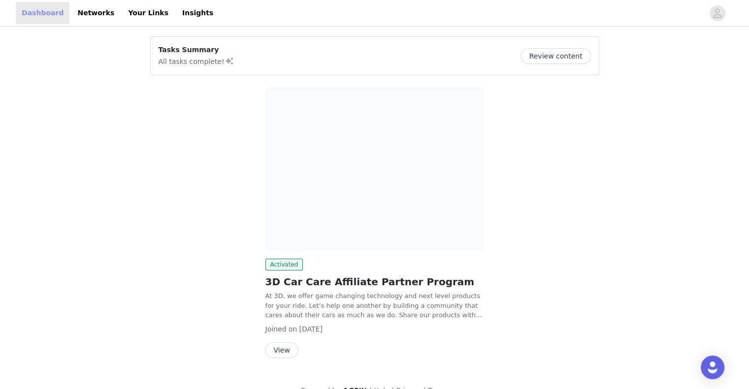 The height and width of the screenshot is (389, 749). I want to click on p: Tasks Summary, so click(196, 50).